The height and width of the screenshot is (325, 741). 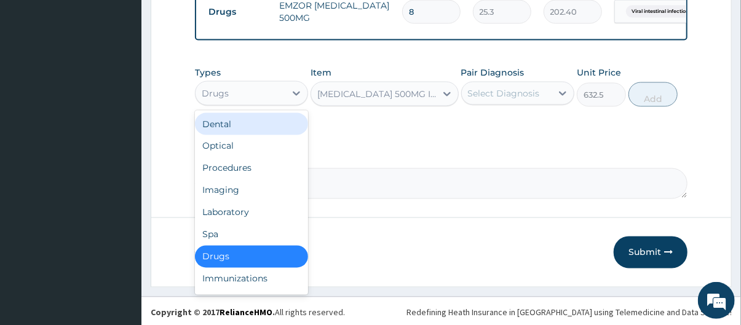 I want to click on div: Spa, so click(x=252, y=235).